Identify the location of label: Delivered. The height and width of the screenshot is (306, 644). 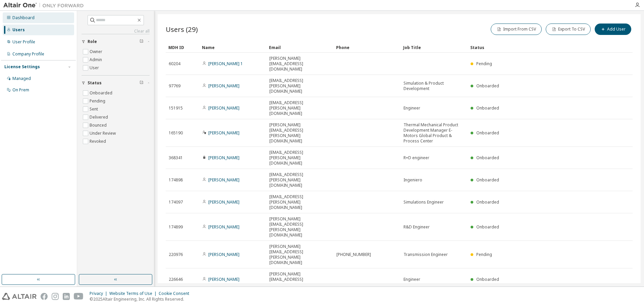
(99, 117).